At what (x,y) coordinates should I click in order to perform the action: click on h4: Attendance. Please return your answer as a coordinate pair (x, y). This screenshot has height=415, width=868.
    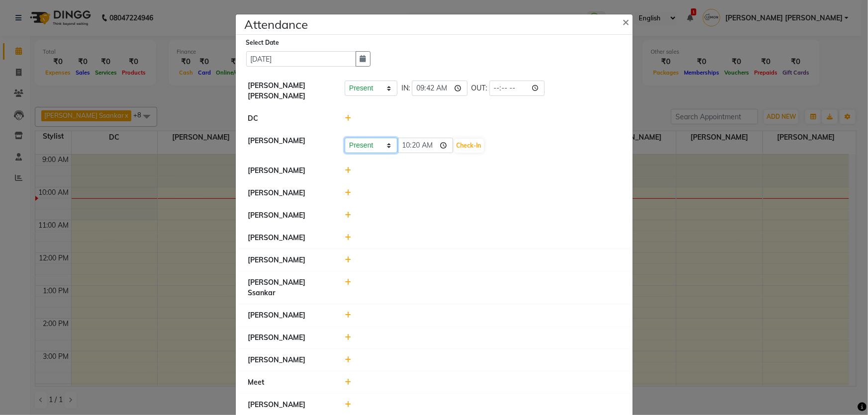
    Looking at the image, I should click on (277, 24).